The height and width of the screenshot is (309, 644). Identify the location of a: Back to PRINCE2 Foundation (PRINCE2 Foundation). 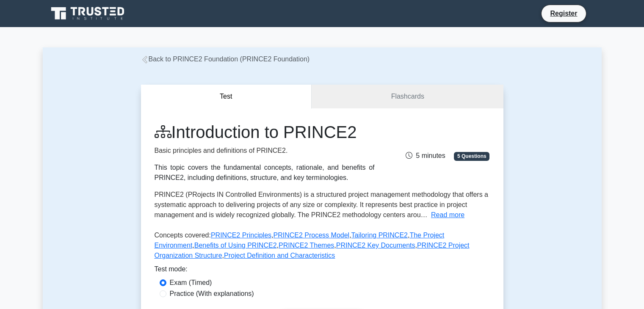
(225, 59).